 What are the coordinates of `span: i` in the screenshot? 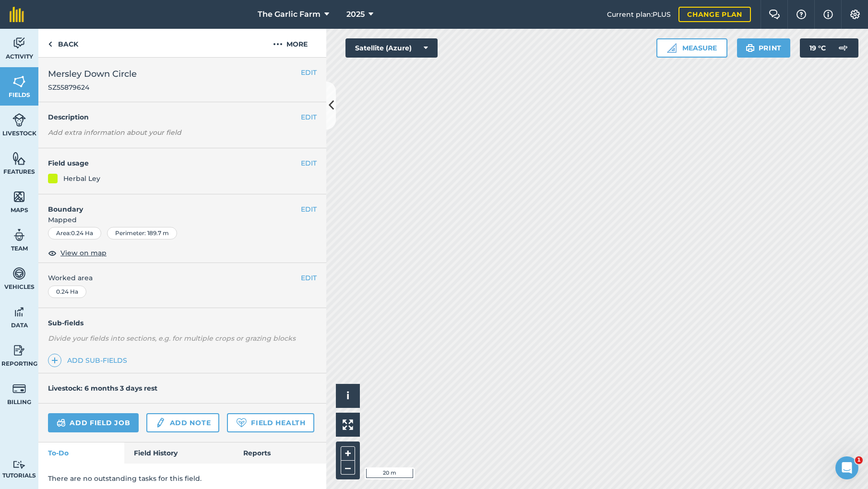 It's located at (348, 395).